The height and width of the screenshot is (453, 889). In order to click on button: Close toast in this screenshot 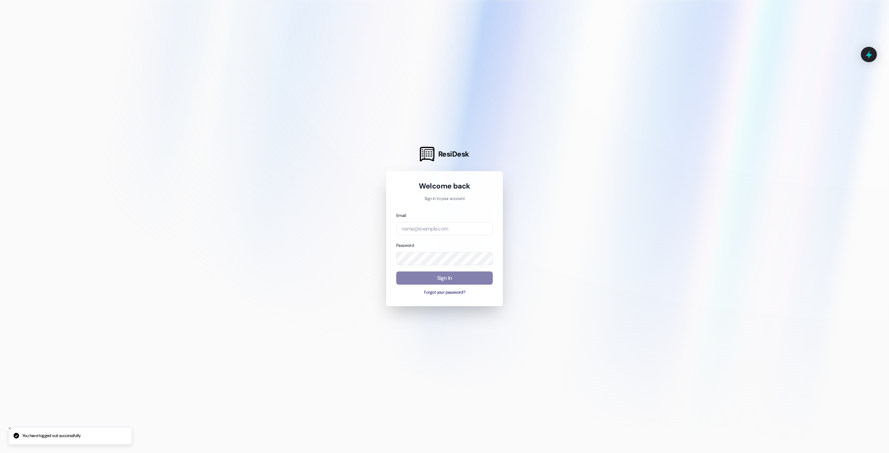, I will do `click(10, 428)`.